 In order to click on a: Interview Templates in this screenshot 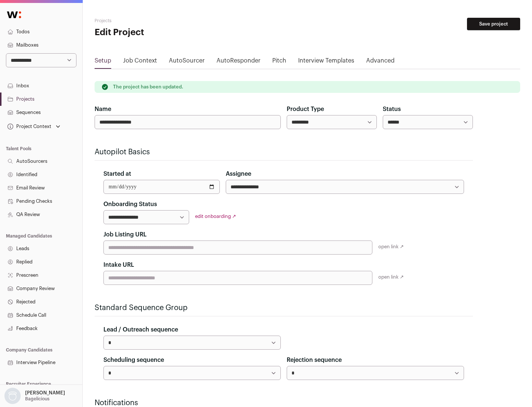, I will do `click(326, 62)`.